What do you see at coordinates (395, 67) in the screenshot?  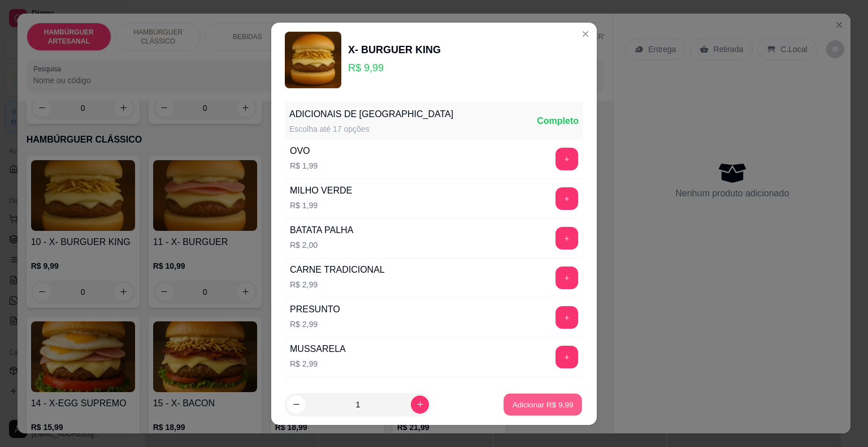 I see `p: R$ 9,99` at bounding box center [395, 67].